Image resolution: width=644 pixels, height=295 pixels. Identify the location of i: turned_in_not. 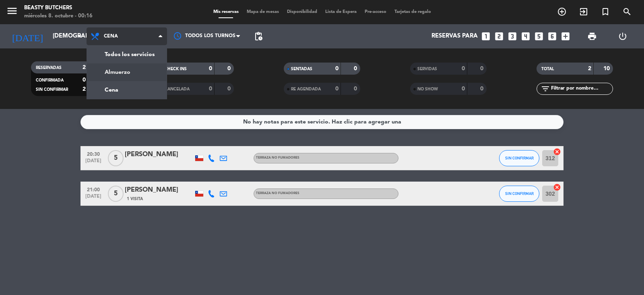
(606, 12).